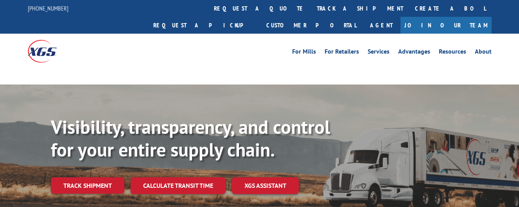 The height and width of the screenshot is (207, 519). What do you see at coordinates (190, 138) in the screenshot?
I see `b: Visibility, transparency, and control for your entire supply chain.` at bounding box center [190, 138].